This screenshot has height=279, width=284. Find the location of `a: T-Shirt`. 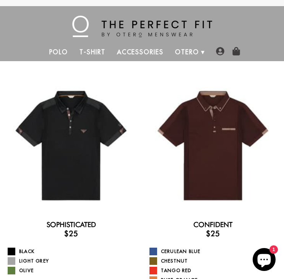

a: T-Shirt is located at coordinates (92, 52).